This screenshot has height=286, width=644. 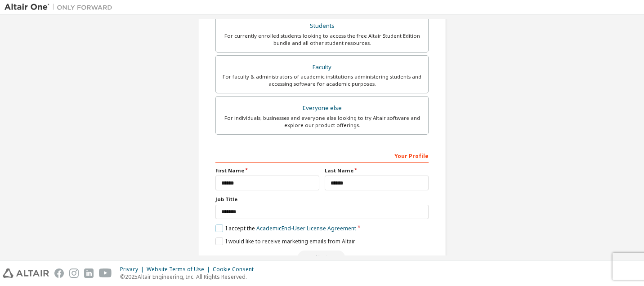 I want to click on label: I accept the, so click(x=286, y=228).